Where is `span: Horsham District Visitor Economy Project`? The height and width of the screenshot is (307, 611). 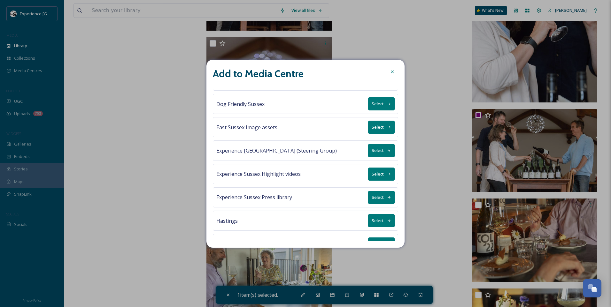
span: Horsham District Visitor Economy Project is located at coordinates (266, 244).